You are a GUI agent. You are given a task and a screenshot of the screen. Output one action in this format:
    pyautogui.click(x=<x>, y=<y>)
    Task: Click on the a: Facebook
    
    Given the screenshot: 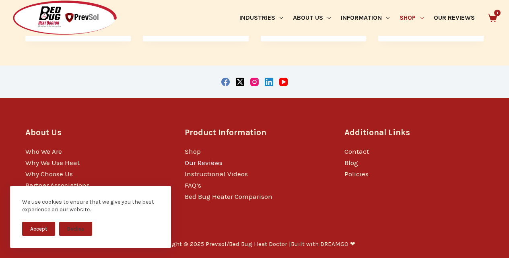 What is the action you would take?
    pyautogui.click(x=225, y=82)
    